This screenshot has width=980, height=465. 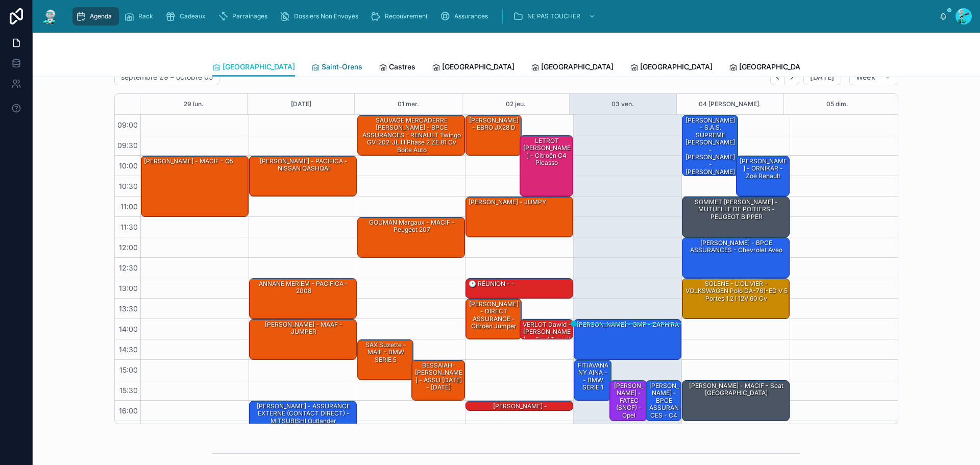 What do you see at coordinates (337, 68) in the screenshot?
I see `a: Saint-Orens` at bounding box center [337, 68].